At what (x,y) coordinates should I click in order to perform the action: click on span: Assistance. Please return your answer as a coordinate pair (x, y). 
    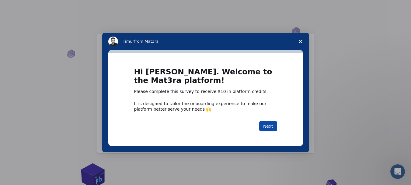
    Looking at the image, I should click on (24, 7).